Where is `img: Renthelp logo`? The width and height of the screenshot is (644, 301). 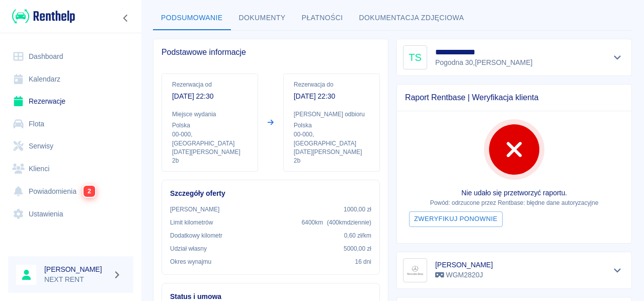 img: Renthelp logo is located at coordinates (43, 16).